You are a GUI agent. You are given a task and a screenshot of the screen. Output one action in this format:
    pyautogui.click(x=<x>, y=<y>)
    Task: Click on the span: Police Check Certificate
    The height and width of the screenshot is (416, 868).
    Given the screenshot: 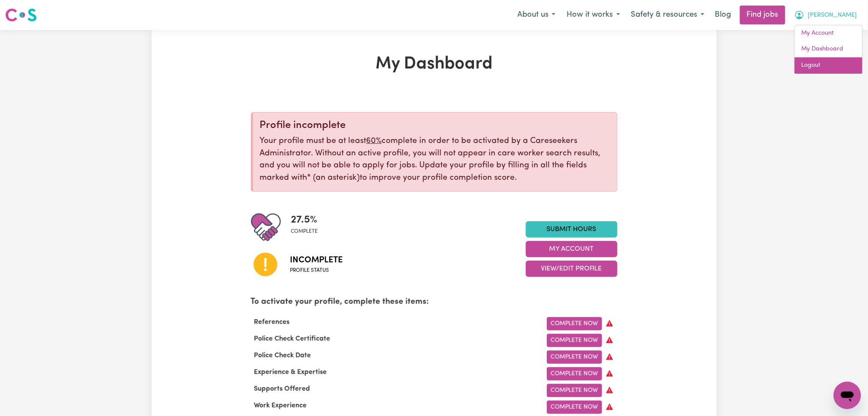 What is the action you would take?
    pyautogui.click(x=293, y=339)
    